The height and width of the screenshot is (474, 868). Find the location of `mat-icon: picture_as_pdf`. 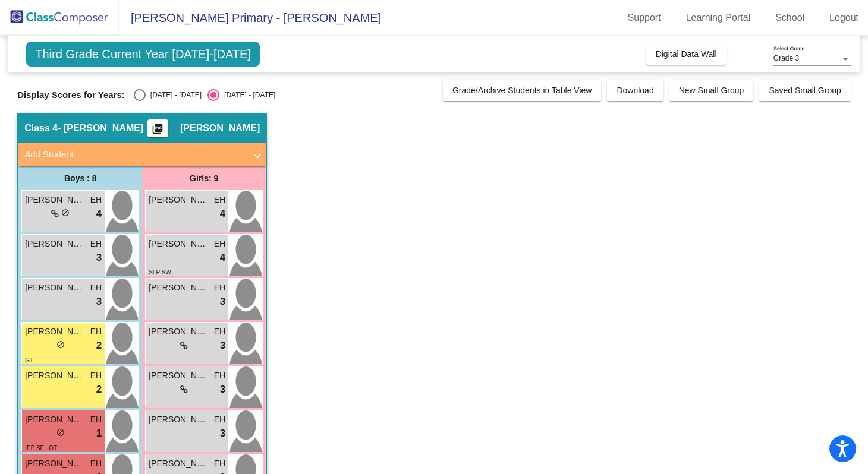

mat-icon: picture_as_pdf is located at coordinates (157, 132).